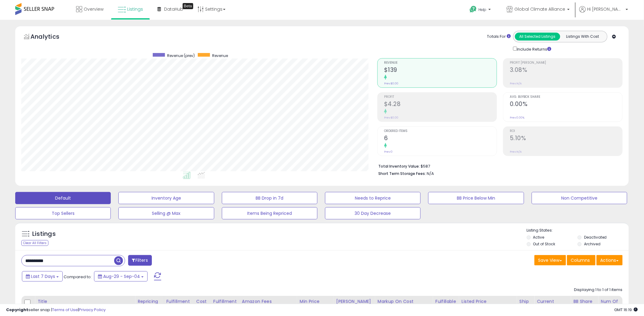  I want to click on span: Compared to:, so click(77, 277).